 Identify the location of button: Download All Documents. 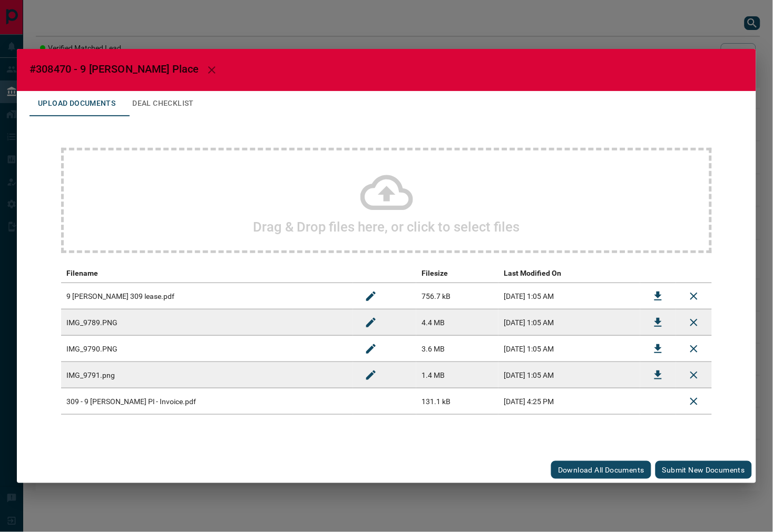
(601, 470).